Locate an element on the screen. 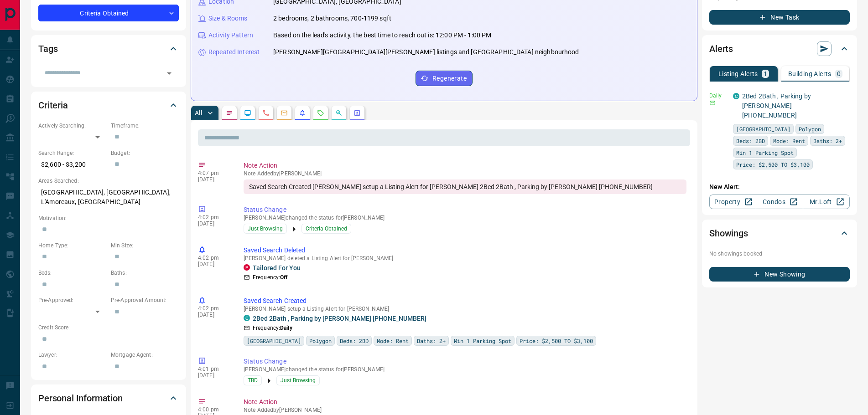 The image size is (868, 415). h2: Showings is located at coordinates (729, 233).